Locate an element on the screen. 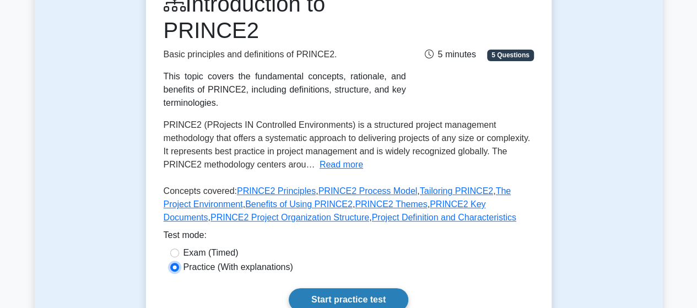 This screenshot has width=697, height=308. span: 5 Questions is located at coordinates (510, 55).